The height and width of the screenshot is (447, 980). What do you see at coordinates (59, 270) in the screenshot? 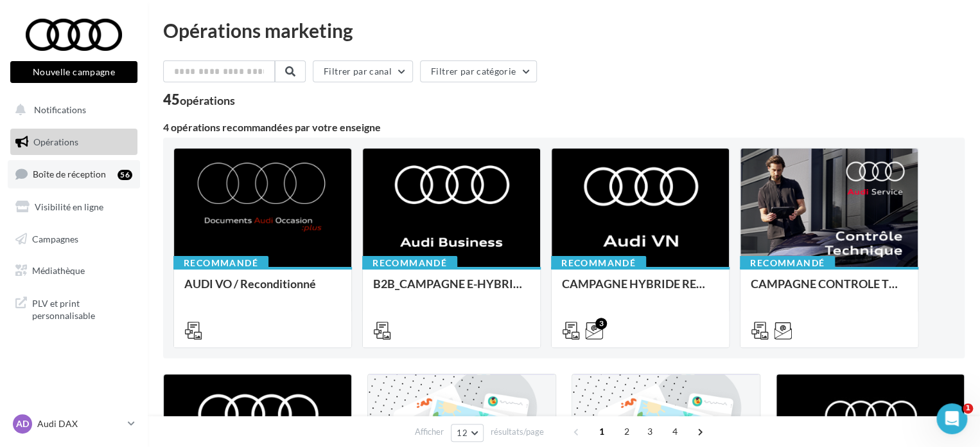
I see `span: Médiathèque` at bounding box center [59, 270].